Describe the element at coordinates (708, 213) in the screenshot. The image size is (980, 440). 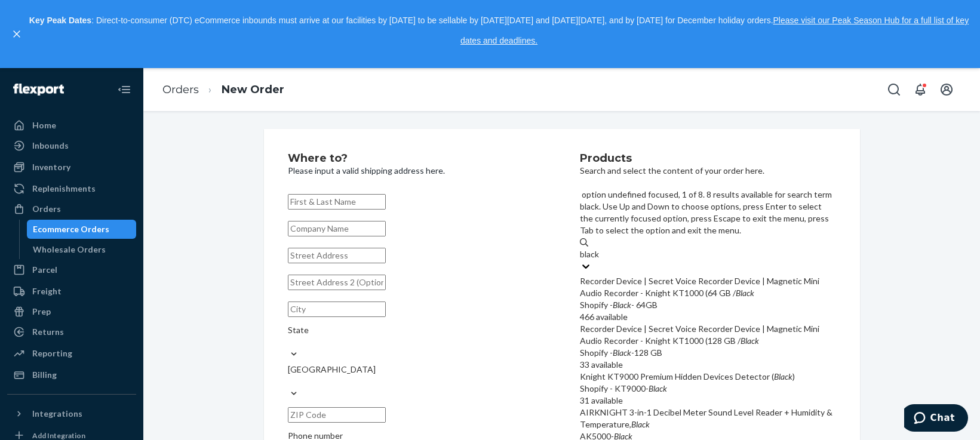
I see `p: option undefined focused, 1 of 8. 8 results available for search term black. Use Up and Down to c...` at that location.